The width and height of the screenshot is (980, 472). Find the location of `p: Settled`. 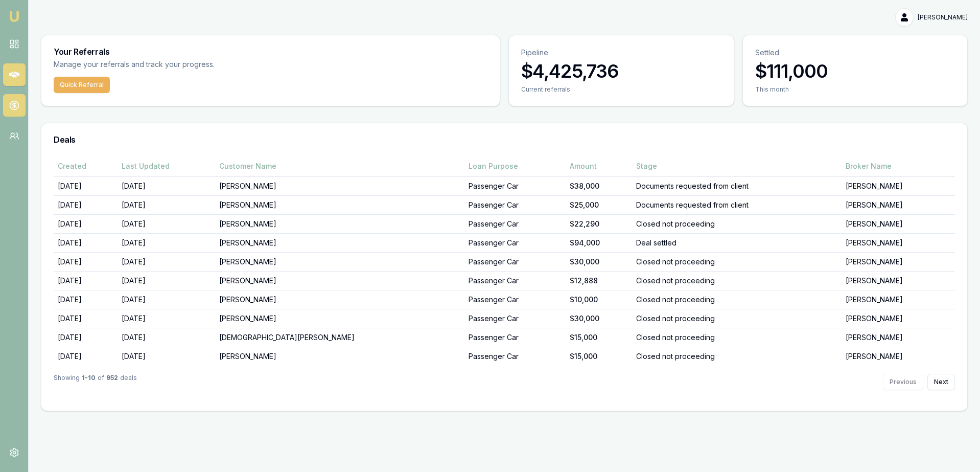

p: Settled is located at coordinates (855, 52).